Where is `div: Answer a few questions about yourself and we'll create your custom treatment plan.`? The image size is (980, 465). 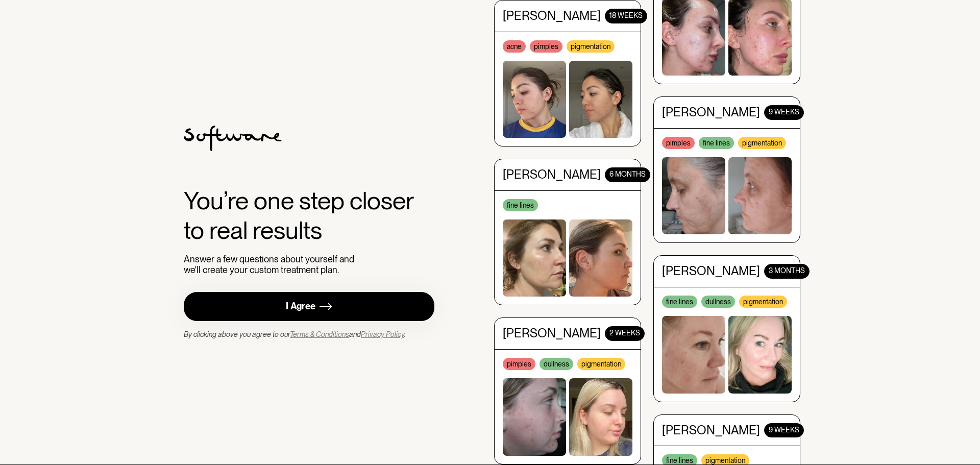 div: Answer a few questions about yourself and we'll create your custom treatment plan. is located at coordinates (271, 264).